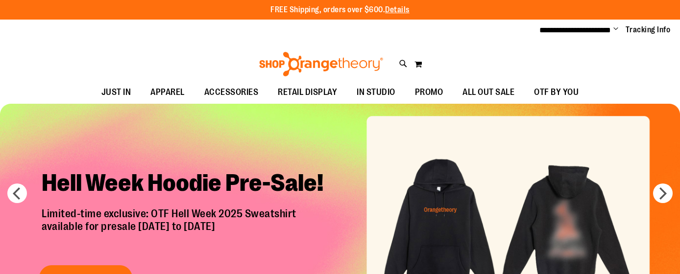 The height and width of the screenshot is (274, 680). What do you see at coordinates (231, 92) in the screenshot?
I see `span: ACCESSORIES` at bounding box center [231, 92].